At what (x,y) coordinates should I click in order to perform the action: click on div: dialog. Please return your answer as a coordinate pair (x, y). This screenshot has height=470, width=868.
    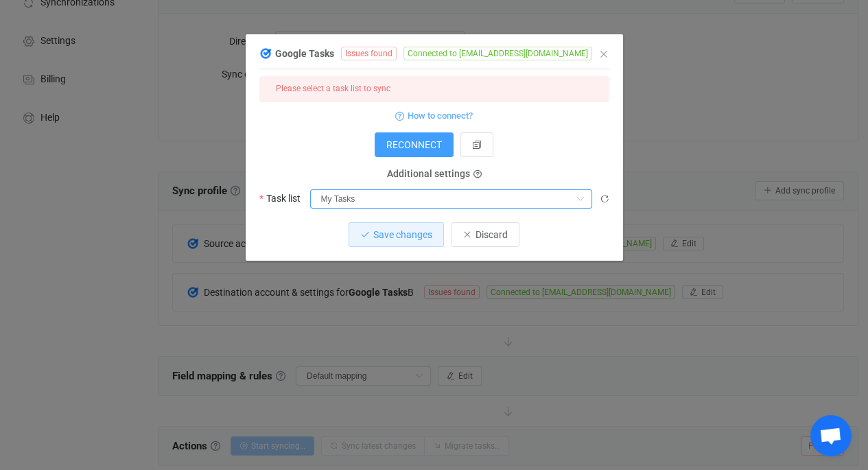
    Looking at the image, I should click on (434, 147).